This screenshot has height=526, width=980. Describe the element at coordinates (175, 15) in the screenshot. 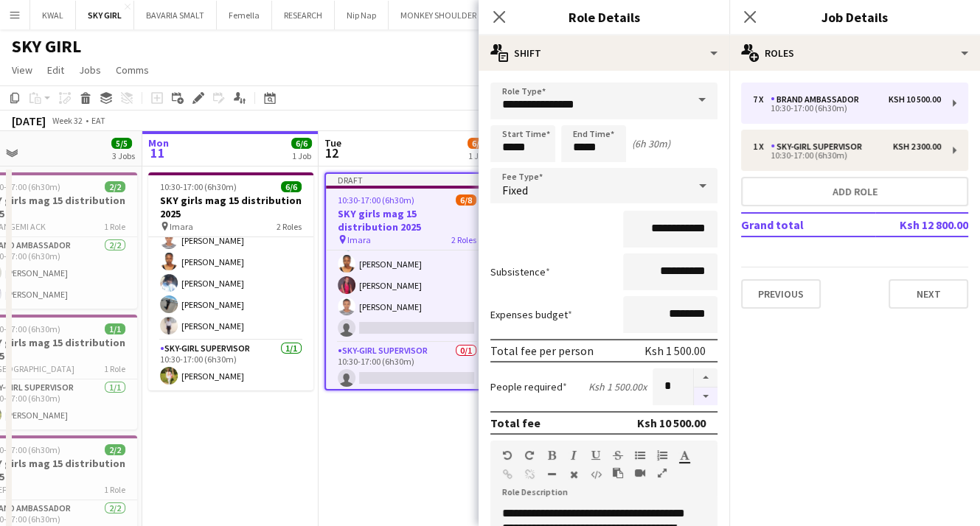

I see `button: BAVARIA SMALT` at that location.